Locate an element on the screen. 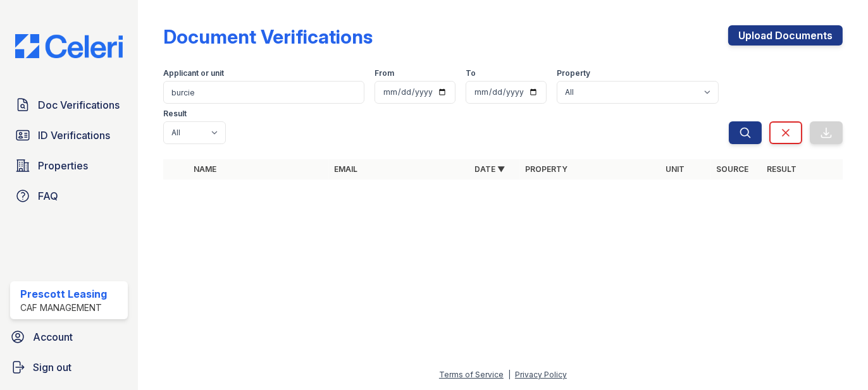 The height and width of the screenshot is (390, 868). div: CAF Management is located at coordinates (64, 307).